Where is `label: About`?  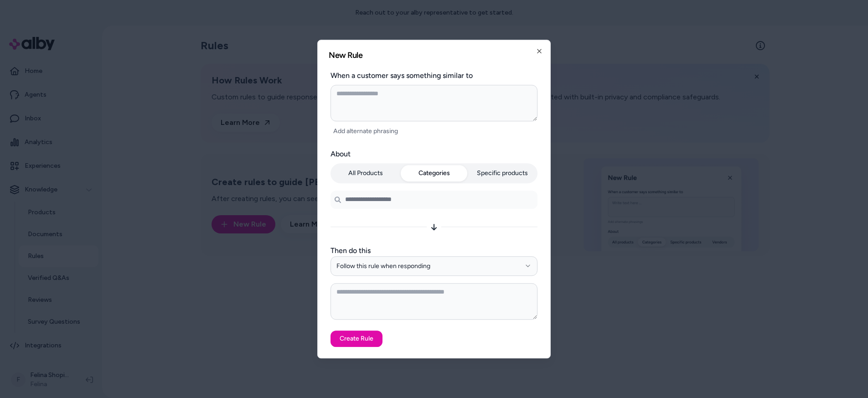
label: About is located at coordinates (434, 154).